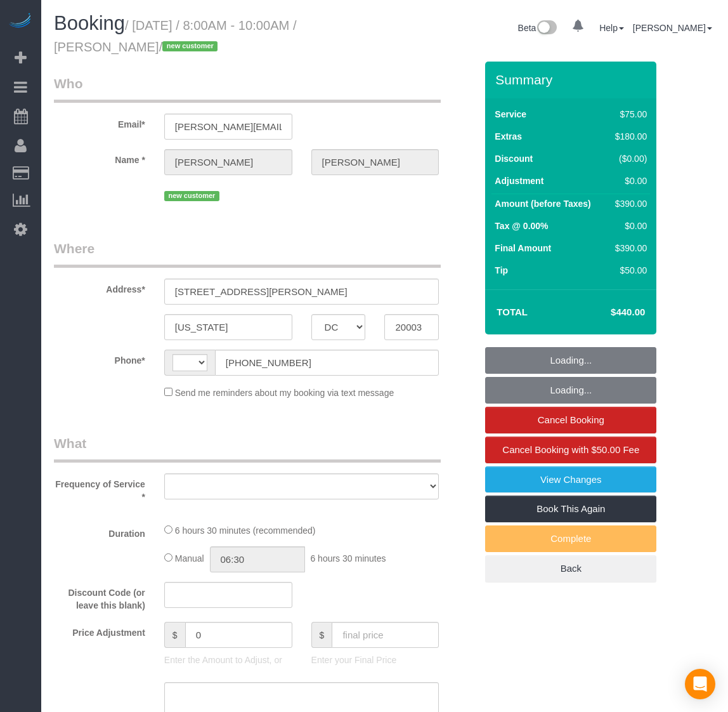  Describe the element at coordinates (501, 271) in the screenshot. I see `label: Tip` at that location.